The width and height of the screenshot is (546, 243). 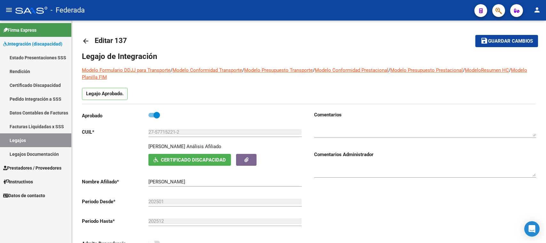 What do you see at coordinates (352, 70) in the screenshot?
I see `a: Modelo Conformidad Prestacional` at bounding box center [352, 70].